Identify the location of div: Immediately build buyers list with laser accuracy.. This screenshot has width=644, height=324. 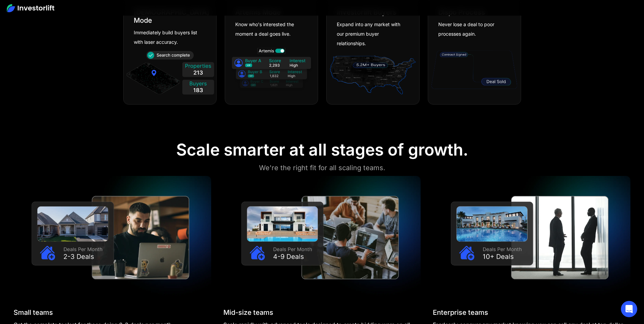
(167, 37).